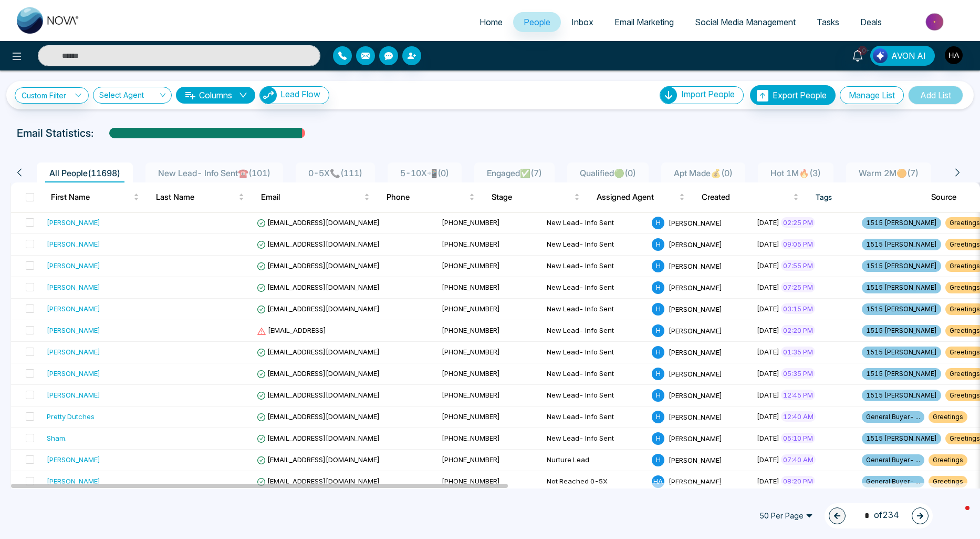  Describe the element at coordinates (798, 287) in the screenshot. I see `span: 07:25 PM` at that location.